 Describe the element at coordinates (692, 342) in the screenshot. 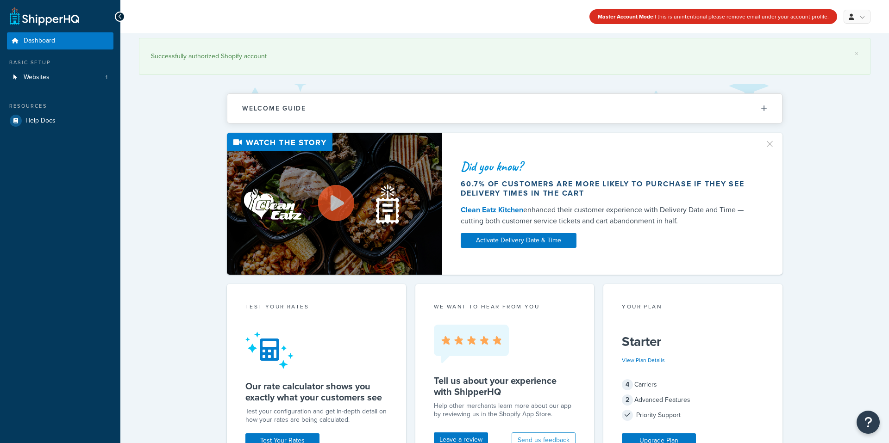

I see `h5: Starter` at that location.